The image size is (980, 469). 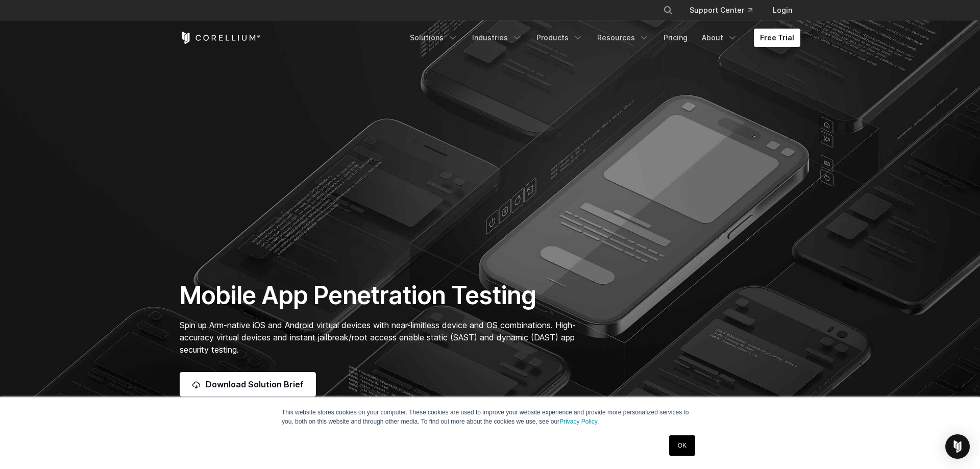 I want to click on p: This website stores cookies on your computer. These cookies are used to improve your website expe..., so click(x=490, y=417).